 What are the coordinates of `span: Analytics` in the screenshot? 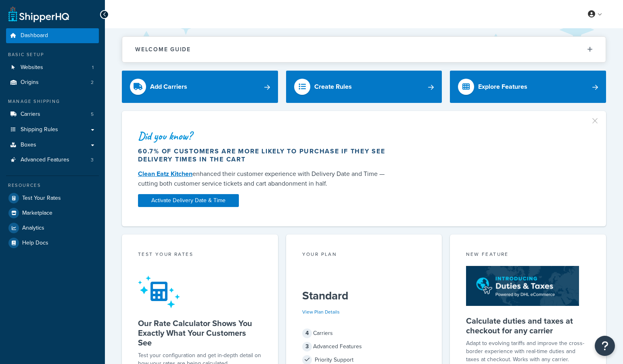 It's located at (33, 228).